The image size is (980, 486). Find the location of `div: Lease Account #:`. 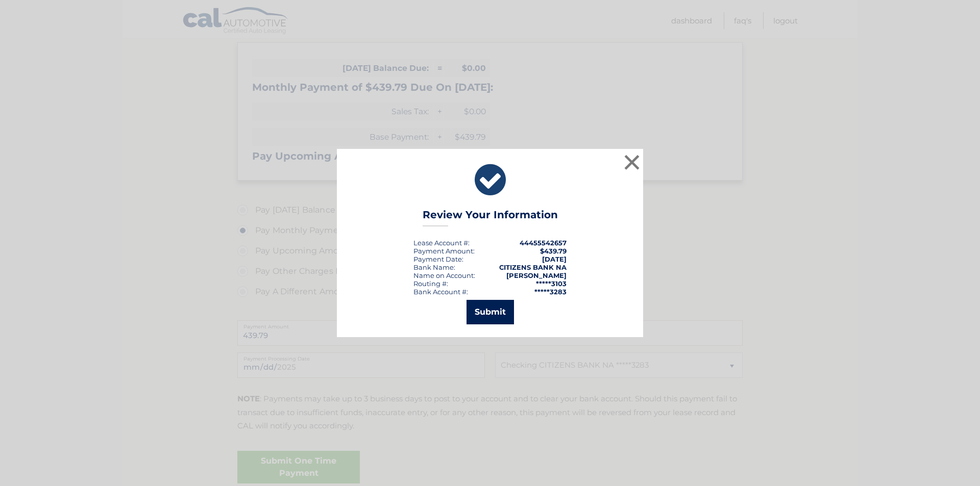

div: Lease Account #: is located at coordinates (441, 243).